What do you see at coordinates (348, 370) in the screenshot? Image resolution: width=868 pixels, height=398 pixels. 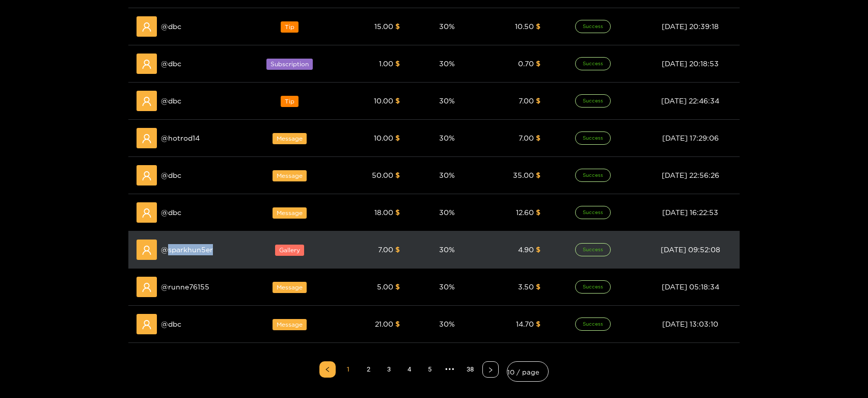 I see `a: 1` at bounding box center [348, 370].